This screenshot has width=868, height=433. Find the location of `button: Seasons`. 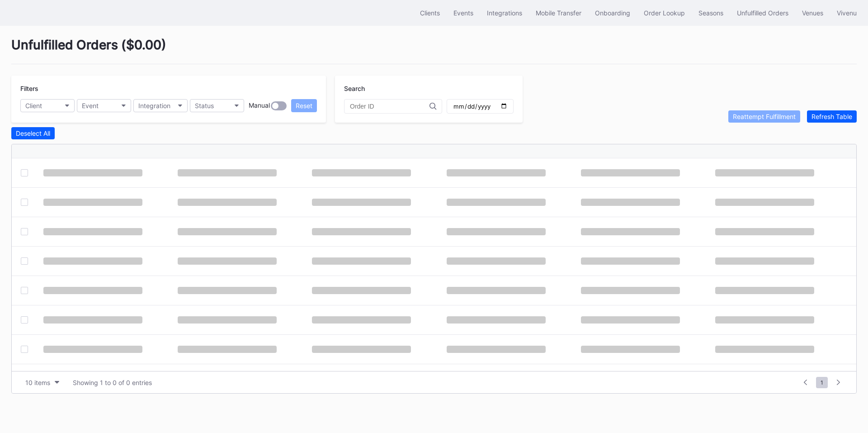

button: Seasons is located at coordinates (711, 13).